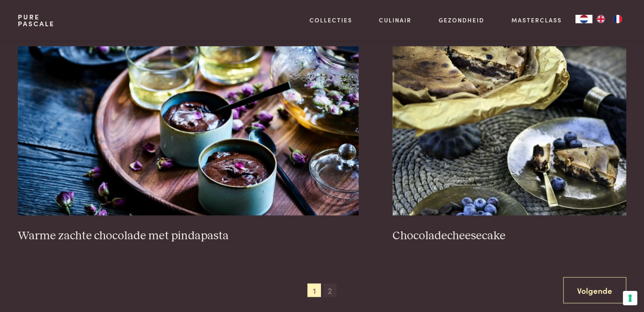 Image resolution: width=644 pixels, height=312 pixels. Describe the element at coordinates (188, 145) in the screenshot. I see `a: Warme zachte chocolade met pindapasta Warme zachte chocolade met pindapasta` at that location.